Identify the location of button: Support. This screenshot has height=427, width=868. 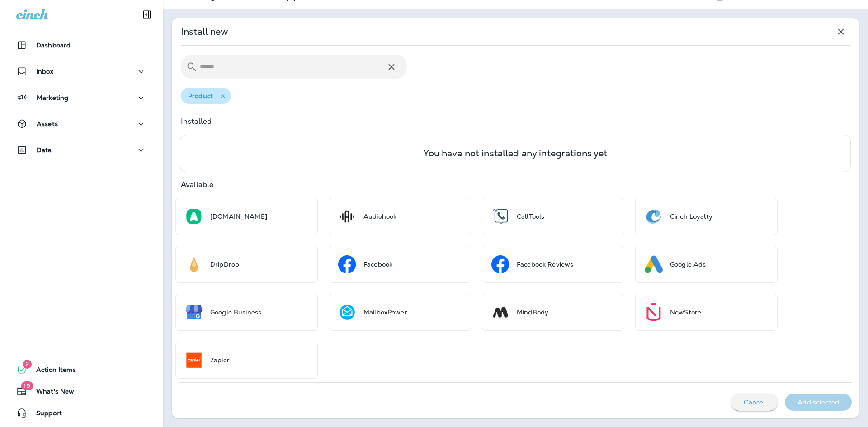
(81, 413).